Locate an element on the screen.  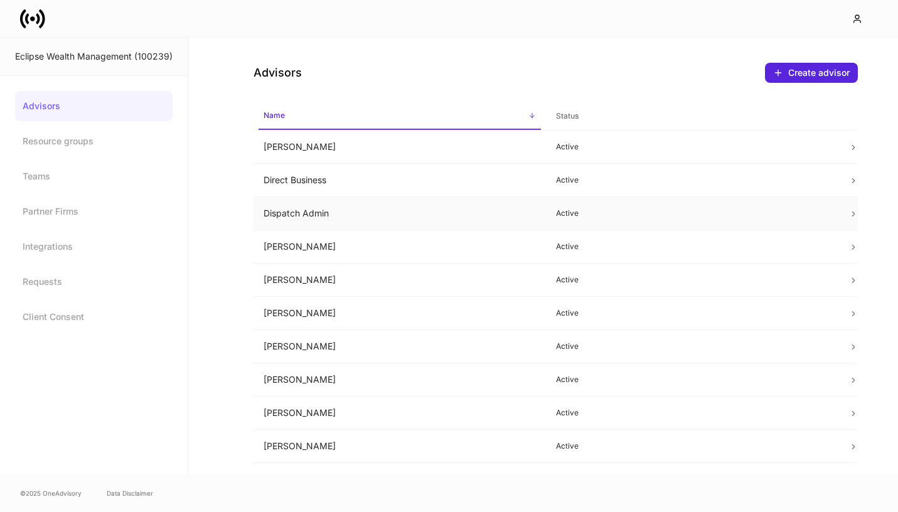
a: Teams is located at coordinates (93, 176).